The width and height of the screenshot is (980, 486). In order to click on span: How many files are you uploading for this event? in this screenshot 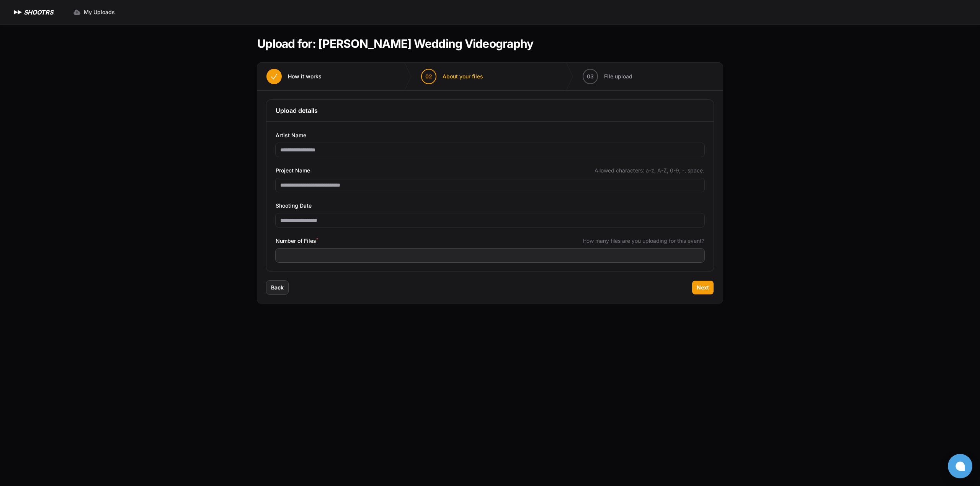, I will do `click(644, 241)`.